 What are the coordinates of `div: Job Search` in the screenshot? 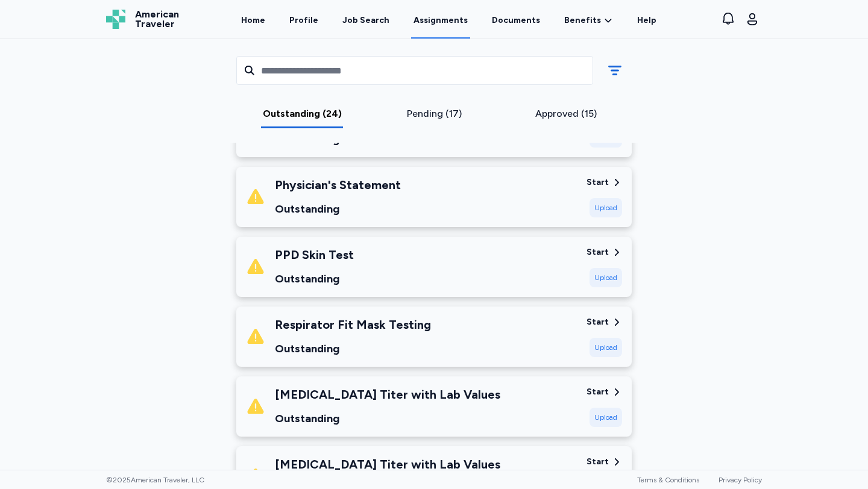 It's located at (366, 20).